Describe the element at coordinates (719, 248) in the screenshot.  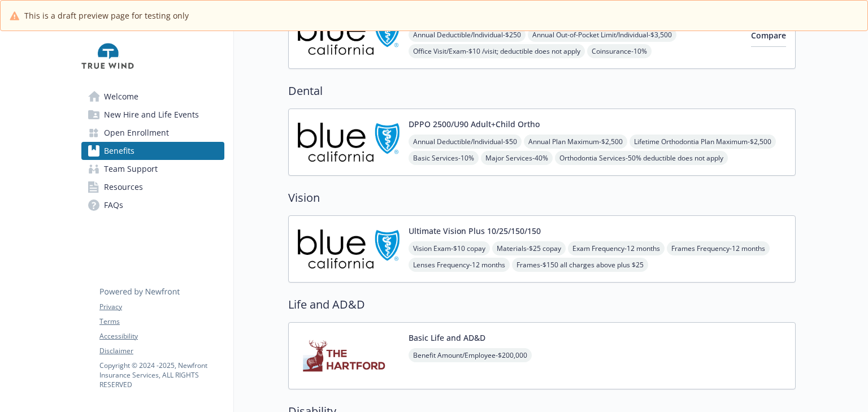
I see `span: Frames Frequency - 12 months` at that location.